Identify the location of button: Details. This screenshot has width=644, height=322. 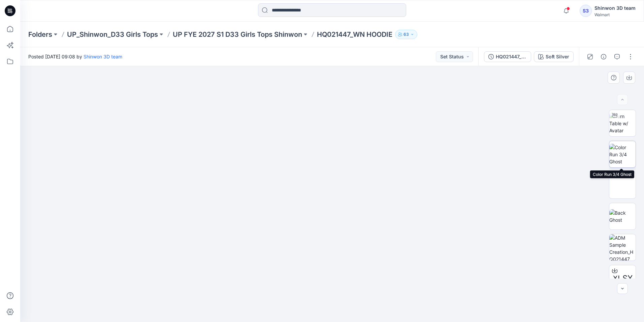
(604, 57).